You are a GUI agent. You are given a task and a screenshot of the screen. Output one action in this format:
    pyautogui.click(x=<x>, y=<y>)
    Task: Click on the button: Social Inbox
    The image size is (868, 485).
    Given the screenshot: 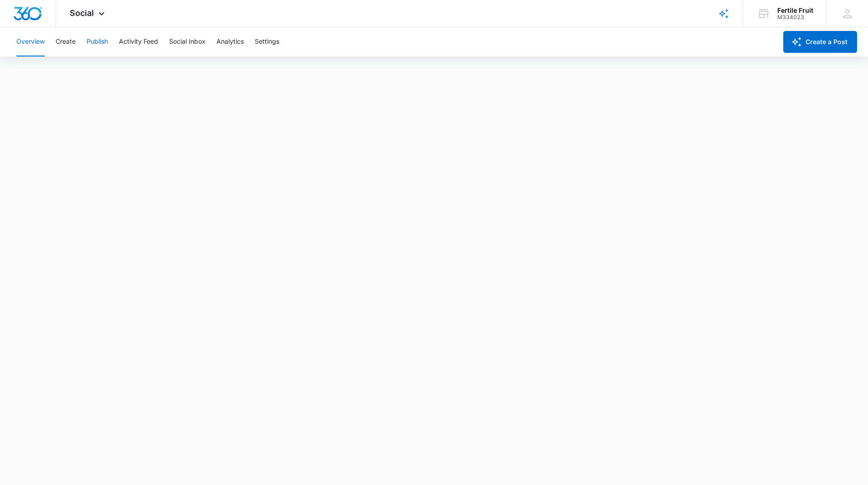 What is the action you would take?
    pyautogui.click(x=187, y=42)
    